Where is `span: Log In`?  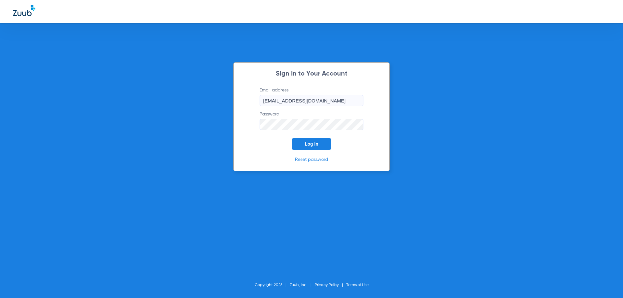 span: Log In is located at coordinates (312, 144).